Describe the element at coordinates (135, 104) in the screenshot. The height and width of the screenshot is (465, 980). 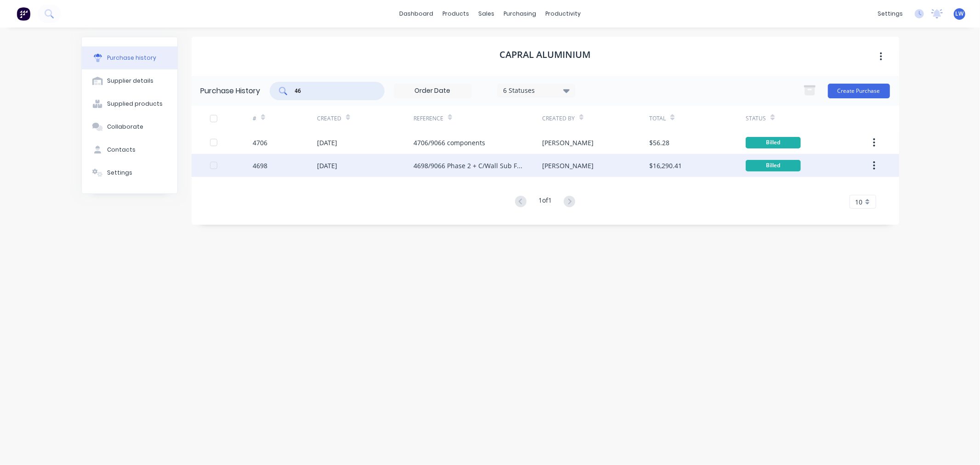
I see `div: Supplied products` at that location.